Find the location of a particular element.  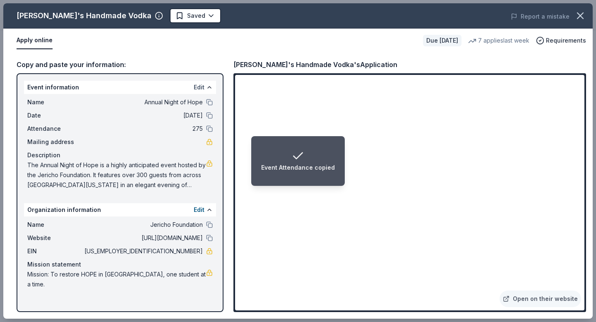

button: Saved is located at coordinates (195, 16).